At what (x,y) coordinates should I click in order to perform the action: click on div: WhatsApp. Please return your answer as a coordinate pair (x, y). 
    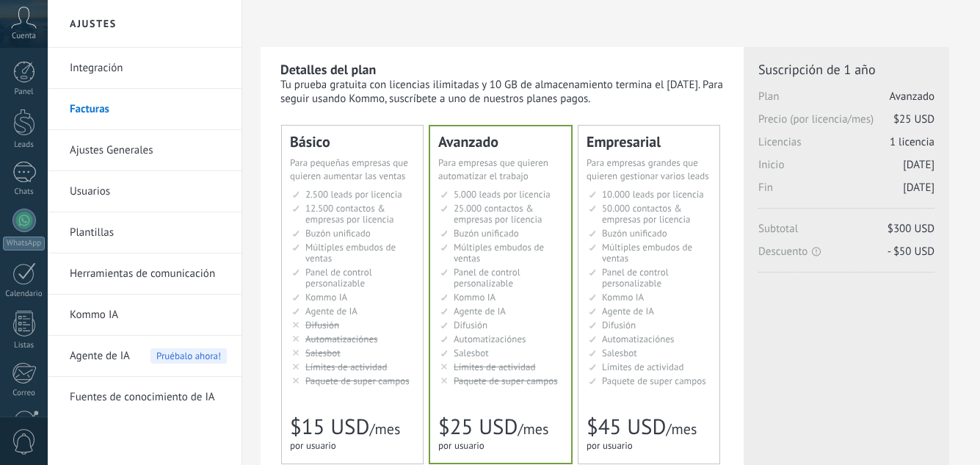
    Looking at the image, I should click on (23, 243).